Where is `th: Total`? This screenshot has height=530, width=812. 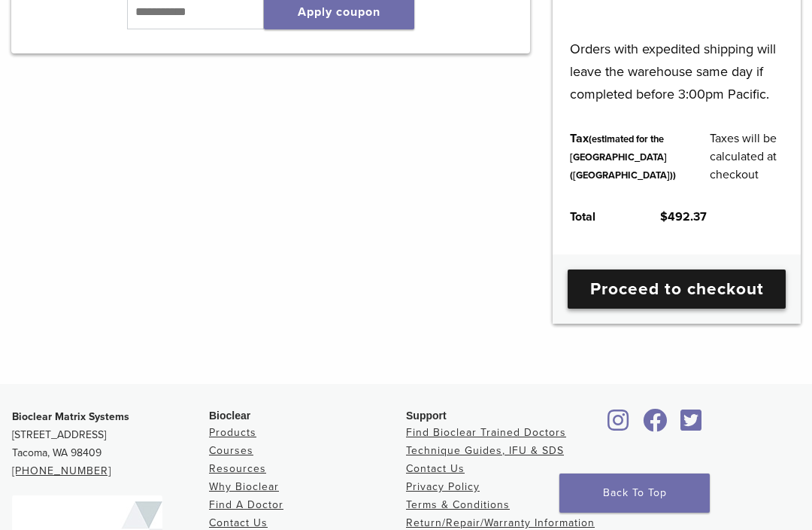 th: Total is located at coordinates (598, 217).